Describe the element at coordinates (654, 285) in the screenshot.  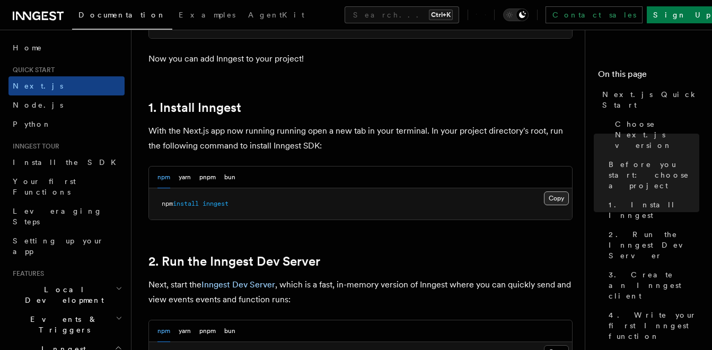
I see `span: 3. Create an Inngest client` at that location.